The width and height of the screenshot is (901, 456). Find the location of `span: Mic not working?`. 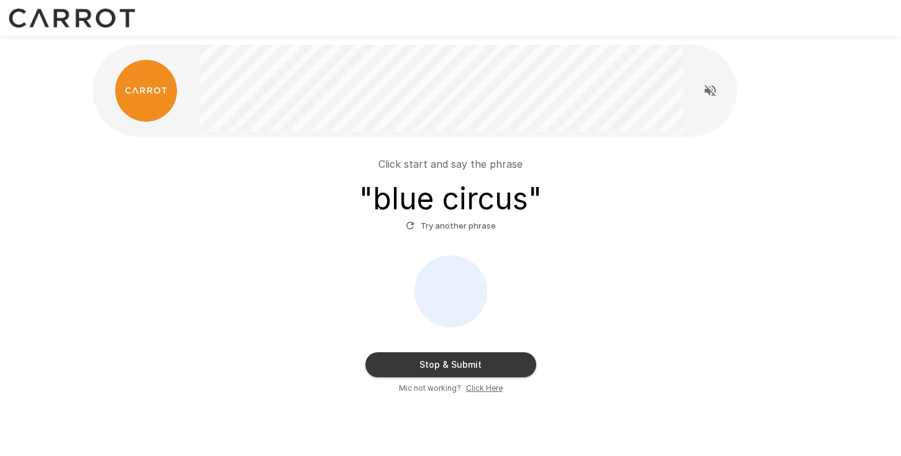

span: Mic not working? is located at coordinates (430, 388).